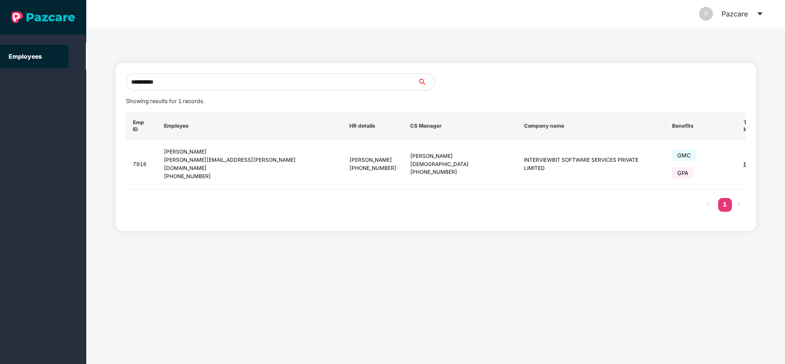 The image size is (785, 364). I want to click on span: Showing results for 1 records., so click(165, 101).